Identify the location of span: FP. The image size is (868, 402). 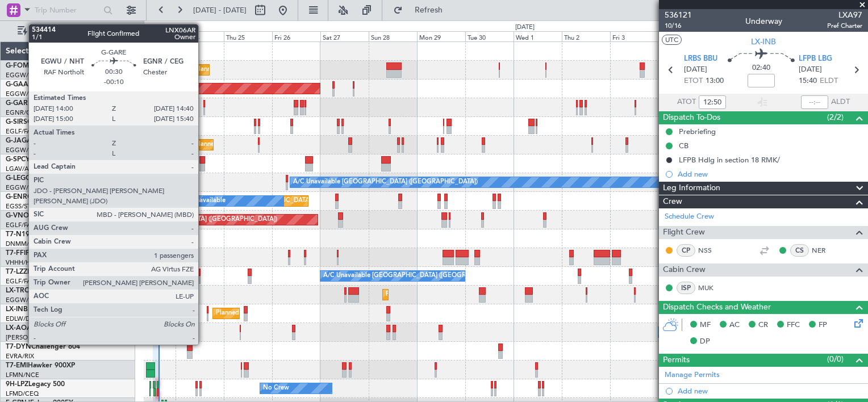
(823, 325).